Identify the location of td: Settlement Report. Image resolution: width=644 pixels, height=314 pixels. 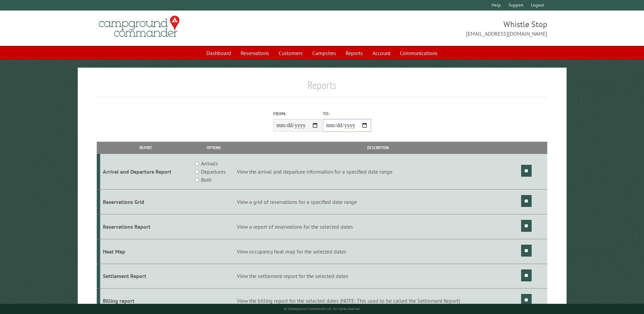
(145, 276).